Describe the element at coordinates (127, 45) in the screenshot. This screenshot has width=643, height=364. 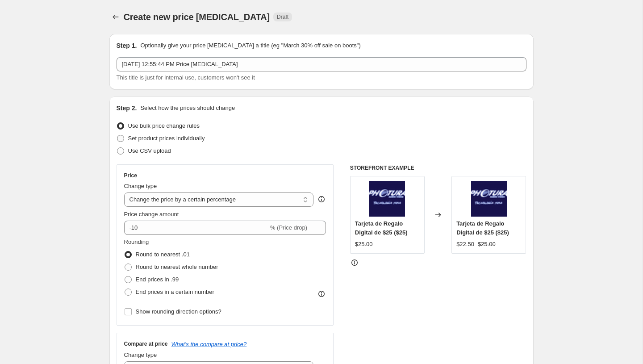
I see `h2: Step 1.` at that location.